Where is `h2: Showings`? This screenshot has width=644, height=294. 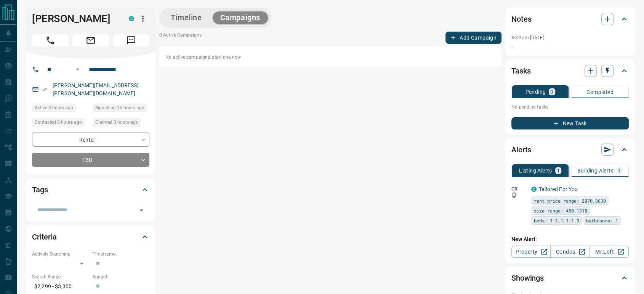 h2: Showings is located at coordinates (527, 278).